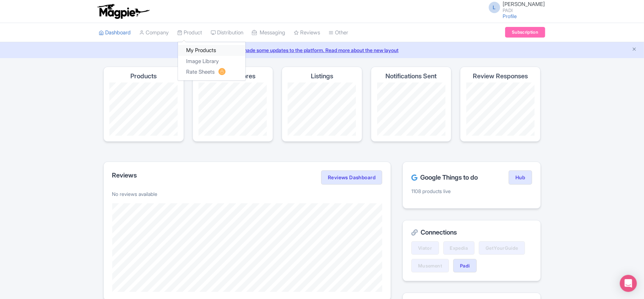  I want to click on a: GetYourGuide, so click(502, 248).